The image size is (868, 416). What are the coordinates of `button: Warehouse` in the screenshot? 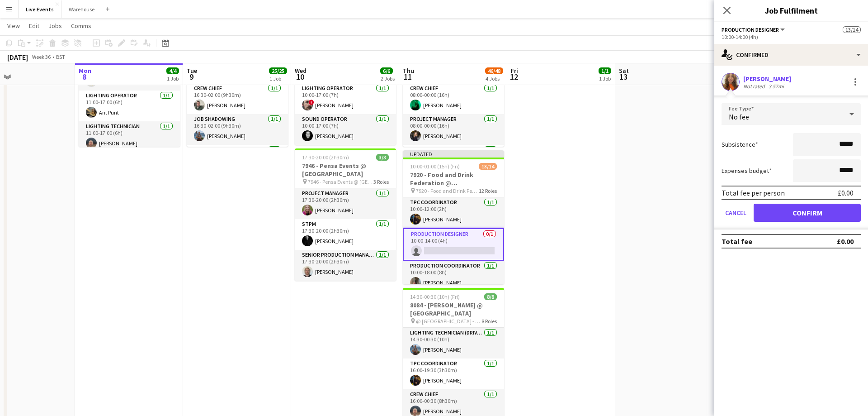 It's located at (82, 9).